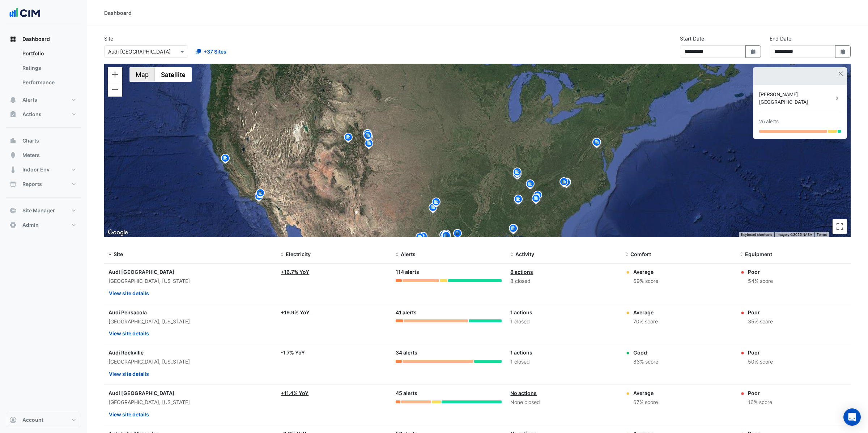 The width and height of the screenshot is (868, 433). I want to click on span: Alerts, so click(29, 100).